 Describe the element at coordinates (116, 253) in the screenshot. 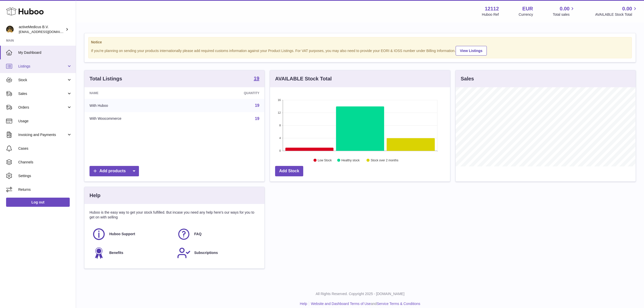

I see `span: Benefits` at that location.